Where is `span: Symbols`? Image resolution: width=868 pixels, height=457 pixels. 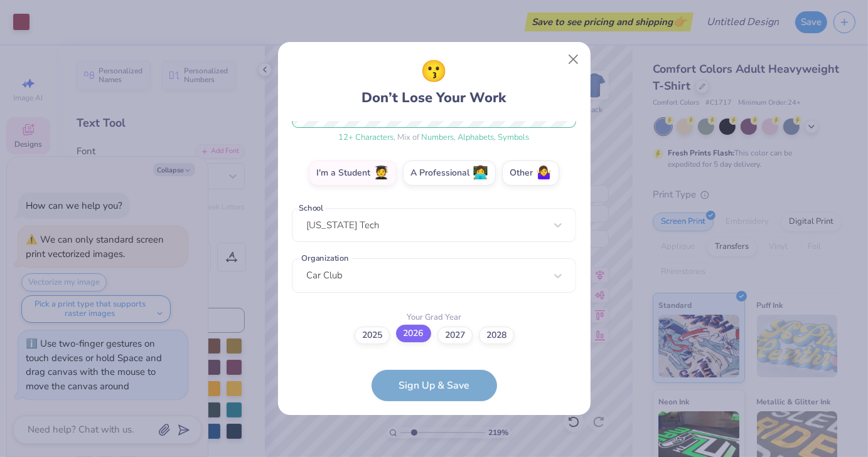
span: Symbols is located at coordinates (514, 137).